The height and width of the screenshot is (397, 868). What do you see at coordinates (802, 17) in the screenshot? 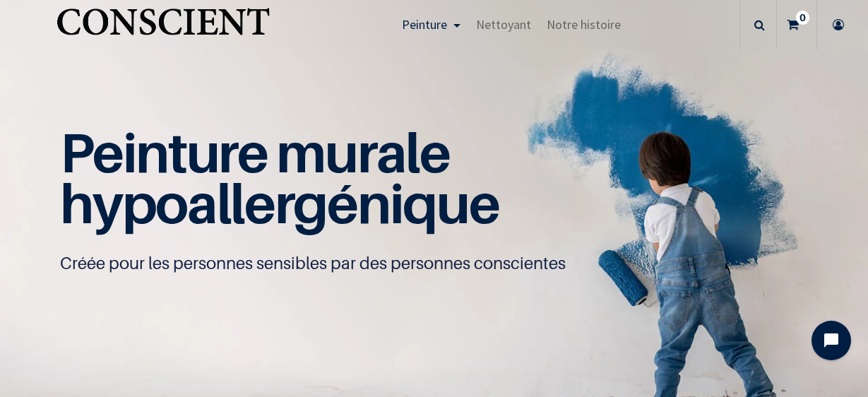
I see `sup: 0` at bounding box center [802, 17].